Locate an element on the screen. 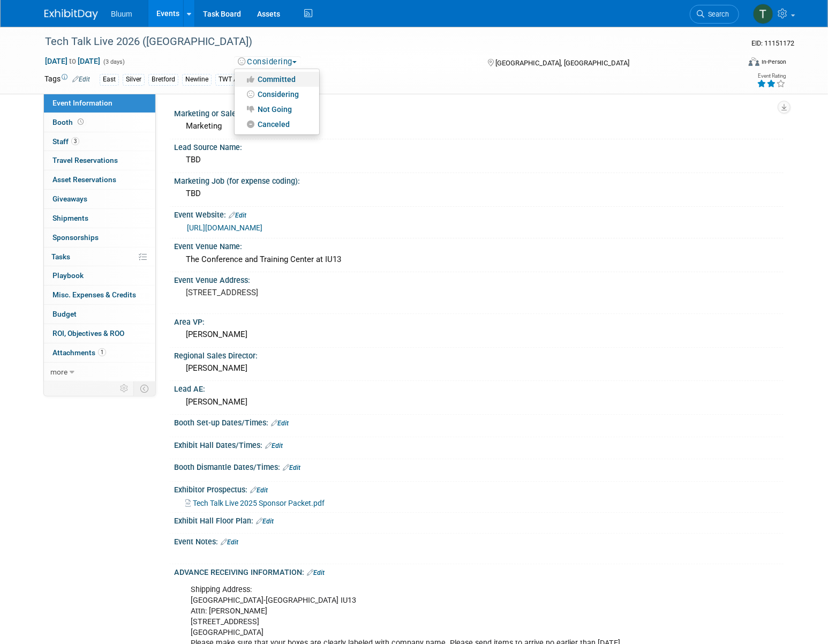 The image size is (828, 644). span: Tech Talk Live 2025 Sponsor Packet.pdf is located at coordinates (259, 503).